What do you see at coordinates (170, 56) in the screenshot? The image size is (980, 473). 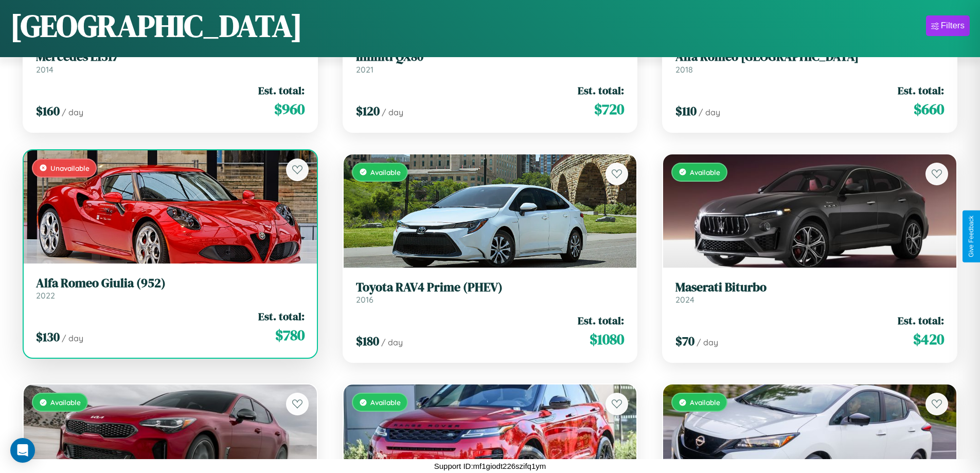 I see `h3: Mercedes L1317` at bounding box center [170, 56].